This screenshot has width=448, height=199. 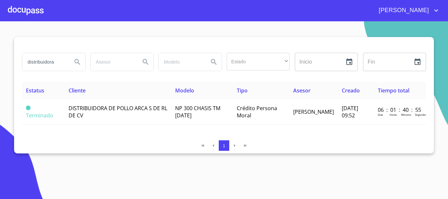 I want to click on span: Asesor, so click(x=302, y=91).